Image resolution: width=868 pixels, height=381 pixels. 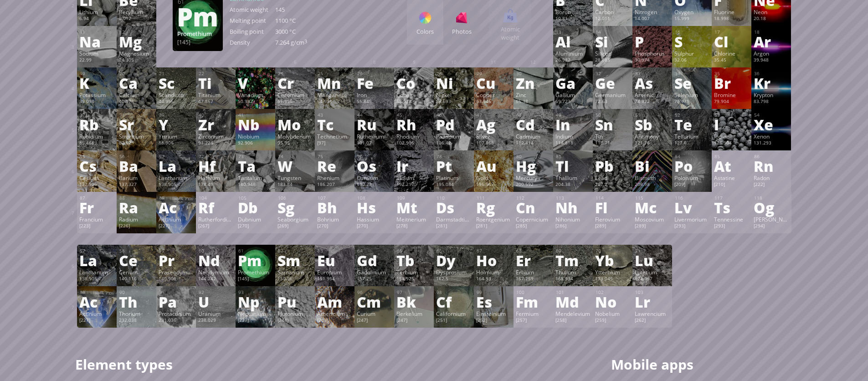 What do you see at coordinates (176, 185) in the screenshot?
I see `div: 138.905` at bounding box center [176, 185].